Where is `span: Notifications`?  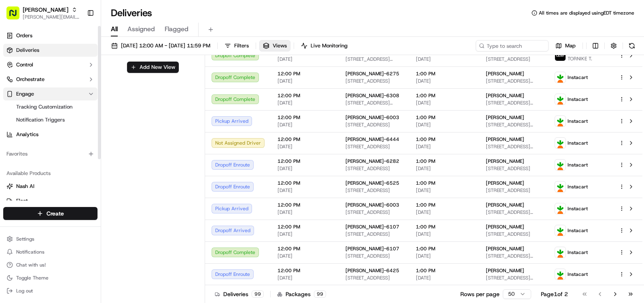
span: Notifications is located at coordinates (30, 252).